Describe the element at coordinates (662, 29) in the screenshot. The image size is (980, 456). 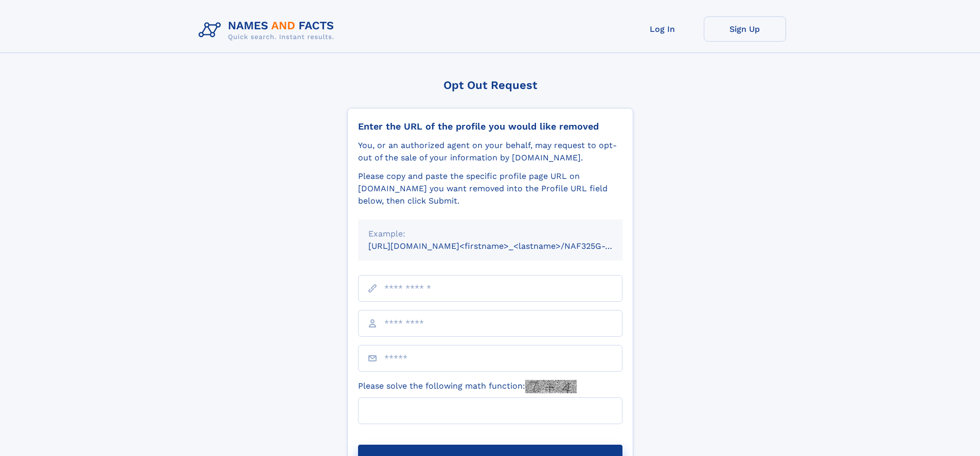
I see `a: Log In` at that location.